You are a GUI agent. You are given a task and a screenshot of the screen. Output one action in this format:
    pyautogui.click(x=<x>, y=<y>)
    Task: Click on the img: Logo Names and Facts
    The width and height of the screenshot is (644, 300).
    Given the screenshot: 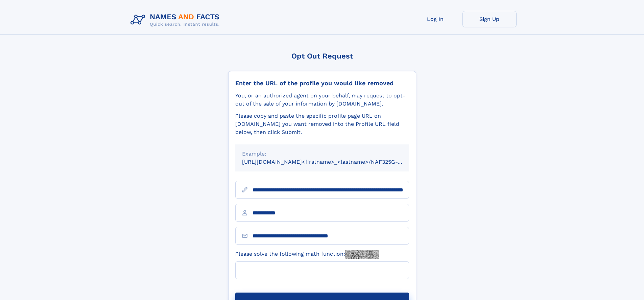 What is the action you would take?
    pyautogui.click(x=176, y=20)
    